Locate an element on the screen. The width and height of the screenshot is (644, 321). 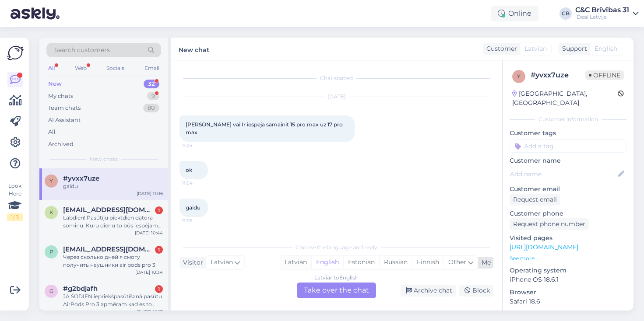
div: # yvxx7uze is located at coordinates (558, 75).